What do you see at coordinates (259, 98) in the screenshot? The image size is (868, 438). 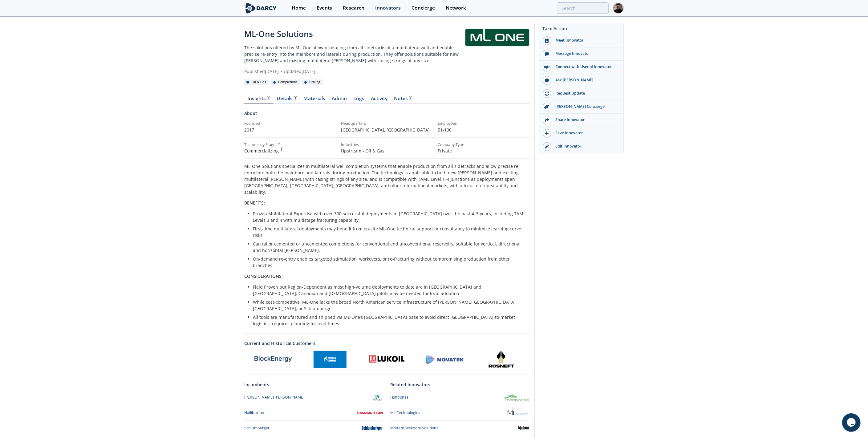 I see `div: Insights` at bounding box center [259, 98].